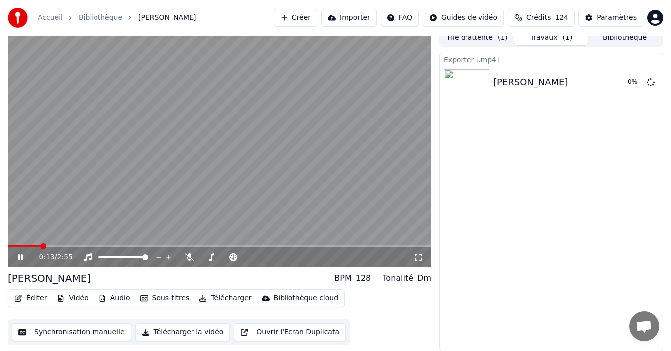 The width and height of the screenshot is (671, 351). I want to click on button: Paramètres, so click(611, 18).